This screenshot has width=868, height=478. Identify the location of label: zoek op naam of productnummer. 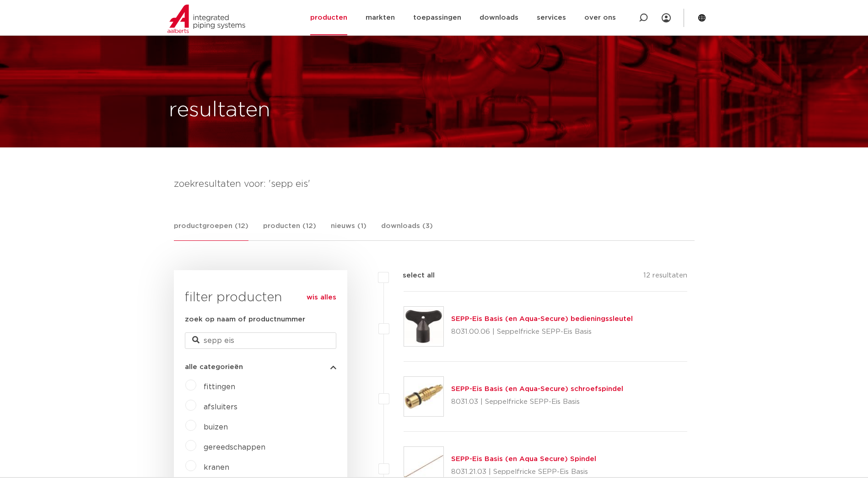
(245, 319).